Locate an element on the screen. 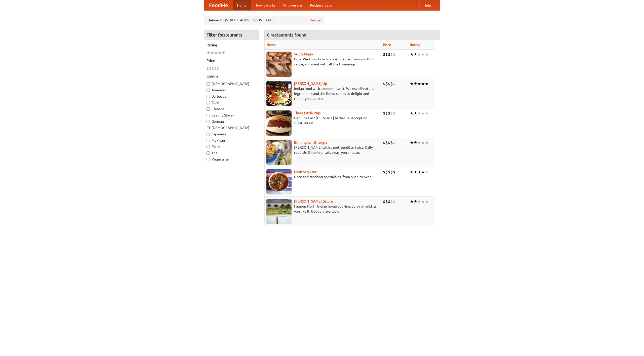 The width and height of the screenshot is (644, 356). a: How it works is located at coordinates (265, 5).